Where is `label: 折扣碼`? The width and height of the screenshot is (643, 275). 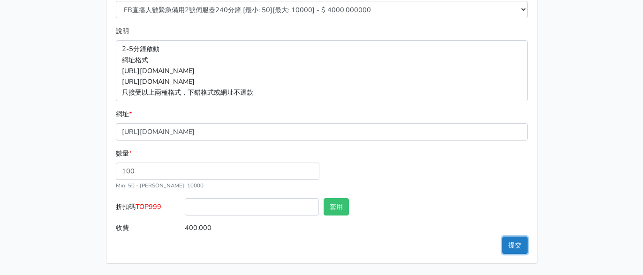
label: 折扣碼 is located at coordinates (148, 209).